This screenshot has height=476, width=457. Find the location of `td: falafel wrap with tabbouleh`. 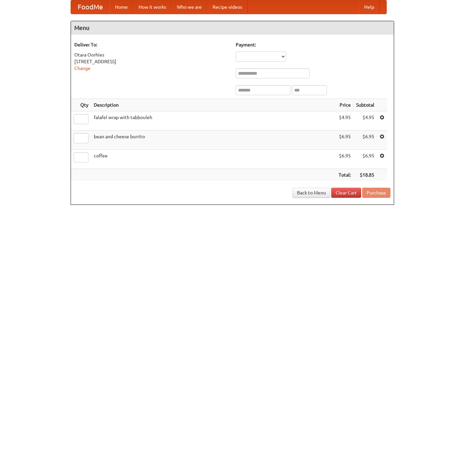

td: falafel wrap with tabbouleh is located at coordinates (214, 121).